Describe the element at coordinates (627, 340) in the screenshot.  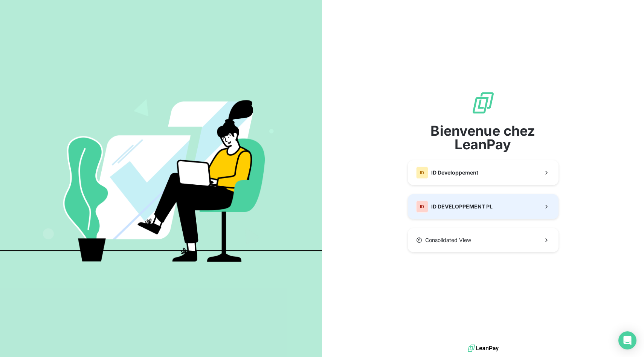
I see `div: Open Intercom Messenger` at that location.